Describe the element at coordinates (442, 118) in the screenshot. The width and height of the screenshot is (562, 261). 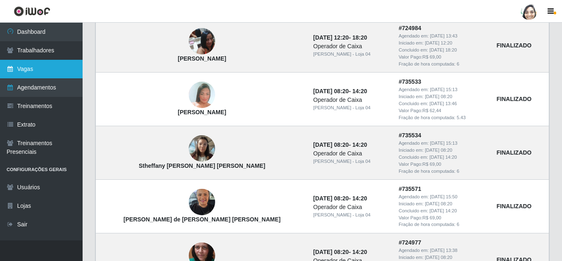
I see `div: Fração de hora computada: 5.43` at that location.